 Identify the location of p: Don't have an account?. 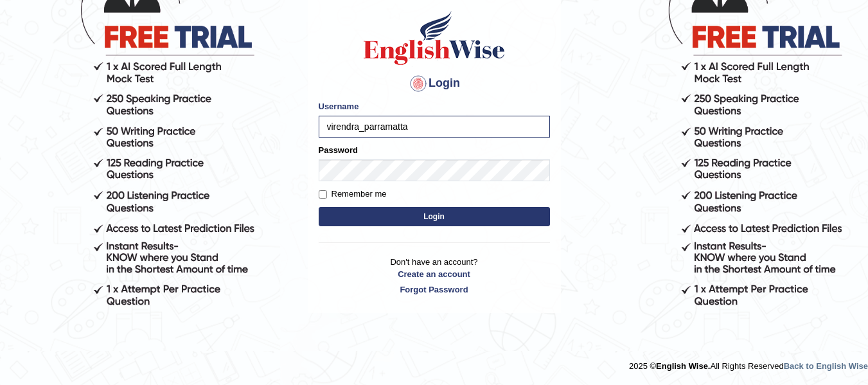
(434, 276).